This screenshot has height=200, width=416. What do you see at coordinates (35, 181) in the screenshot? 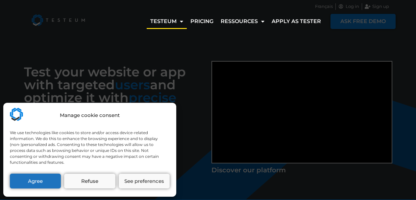
I see `button: Agree` at bounding box center [35, 181].